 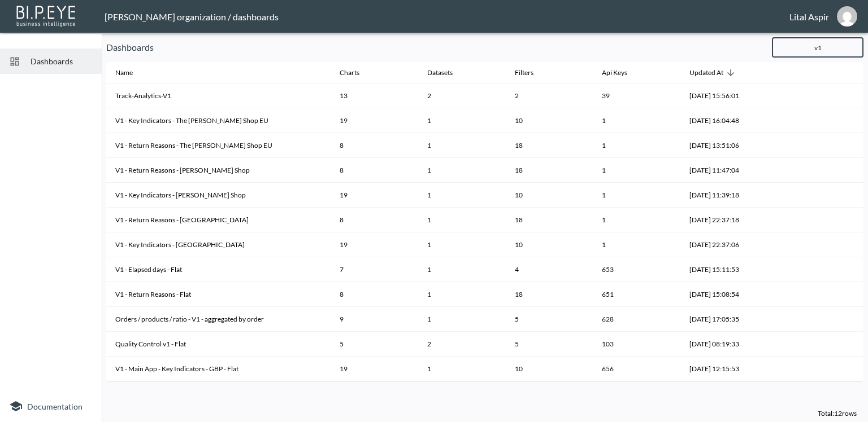 I want to click on th: 656, so click(x=636, y=369).